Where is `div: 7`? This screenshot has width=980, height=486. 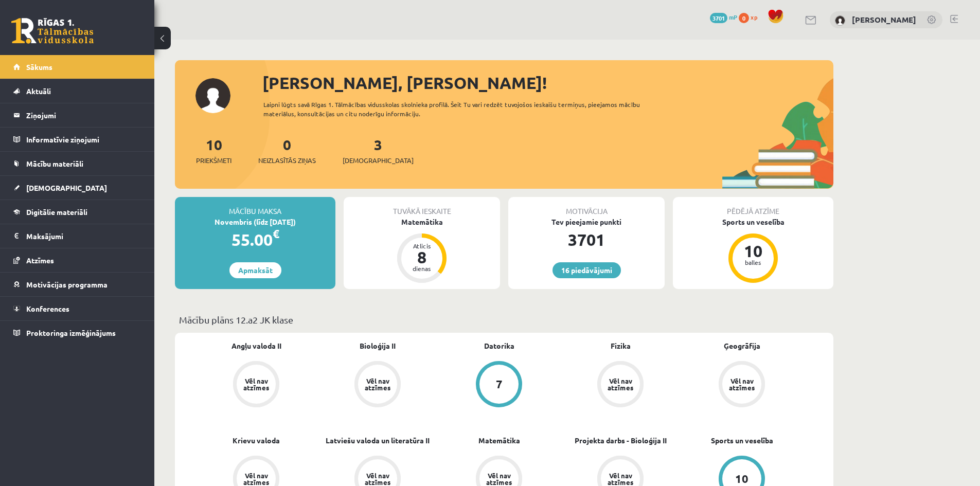
div: 7 is located at coordinates (499, 384).